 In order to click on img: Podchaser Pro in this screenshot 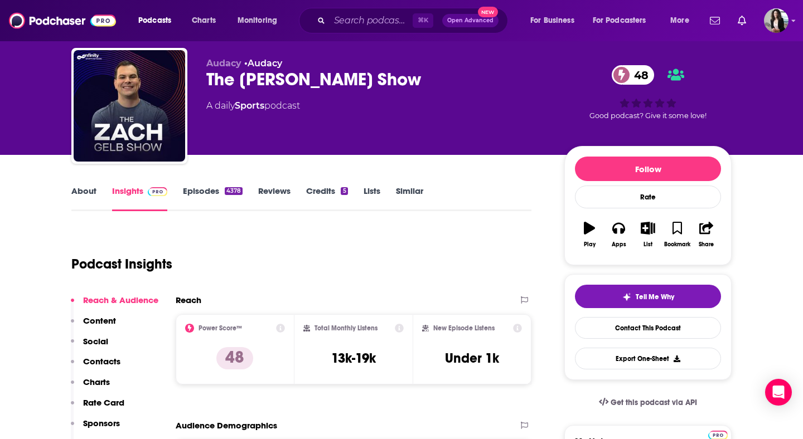, I will do `click(157, 192)`.